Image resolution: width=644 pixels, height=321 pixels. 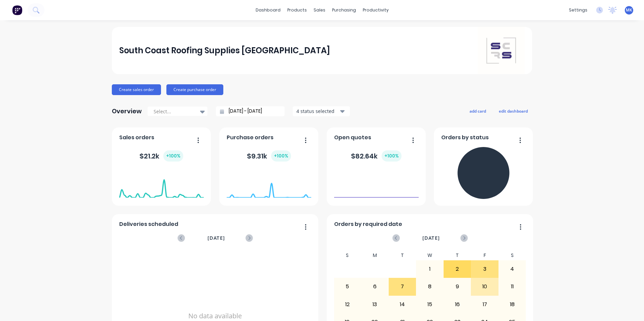 What do you see at coordinates (374, 255) in the screenshot?
I see `div: M` at bounding box center [374, 255].